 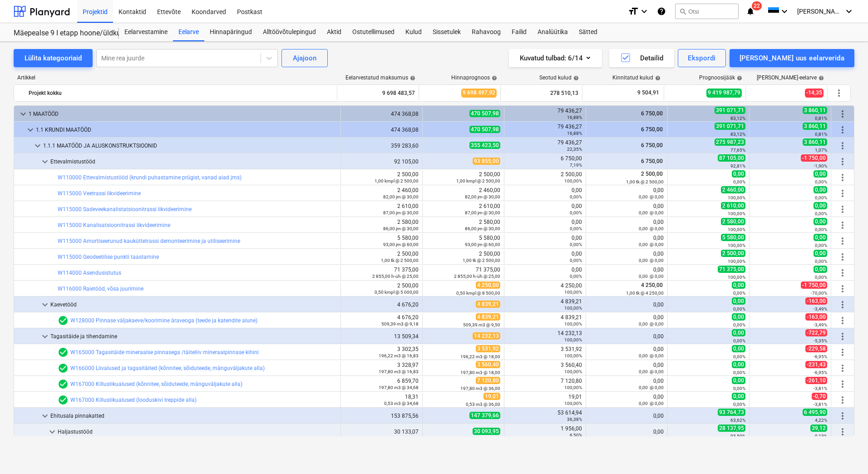 What do you see at coordinates (289, 32) in the screenshot?
I see `a: Alltöövõtulepingud` at bounding box center [289, 32].